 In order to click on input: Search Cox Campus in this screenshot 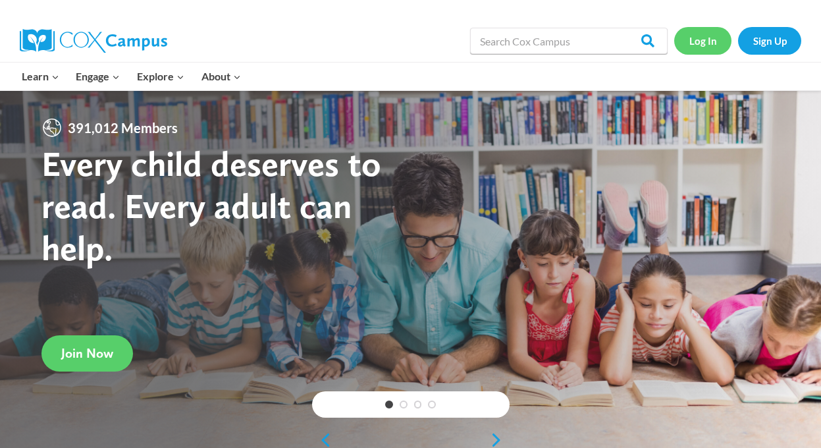, I will do `click(569, 41)`.